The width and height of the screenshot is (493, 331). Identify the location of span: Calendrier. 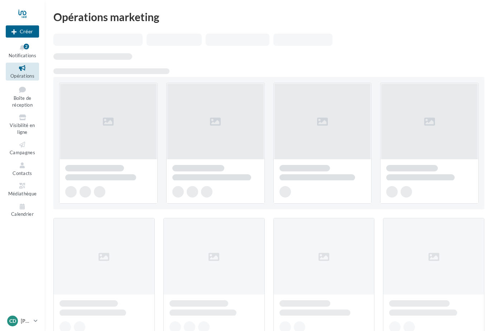
(22, 215).